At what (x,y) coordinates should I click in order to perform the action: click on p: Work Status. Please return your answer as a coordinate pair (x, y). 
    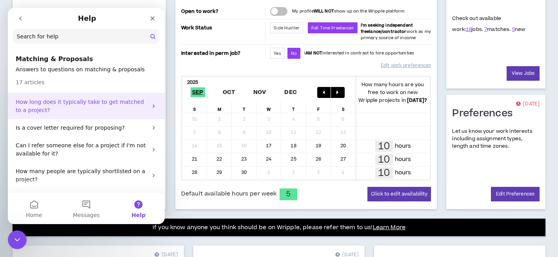
    Looking at the image, I should click on (222, 28).